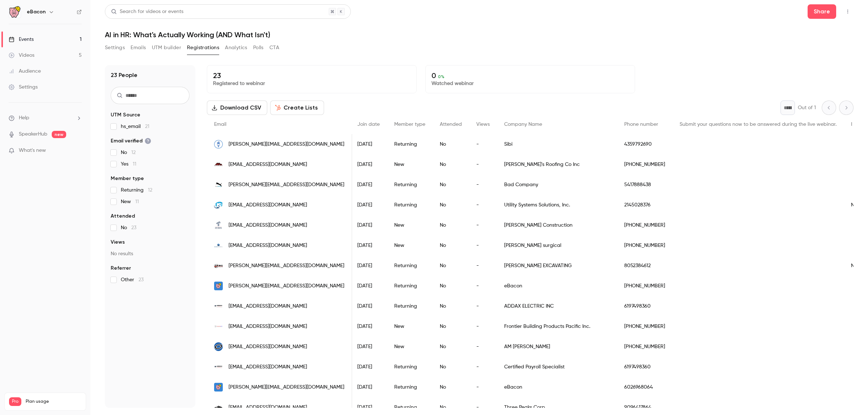 This screenshot has width=868, height=415. What do you see at coordinates (125, 115) in the screenshot?
I see `span: UTM Source` at bounding box center [125, 115].